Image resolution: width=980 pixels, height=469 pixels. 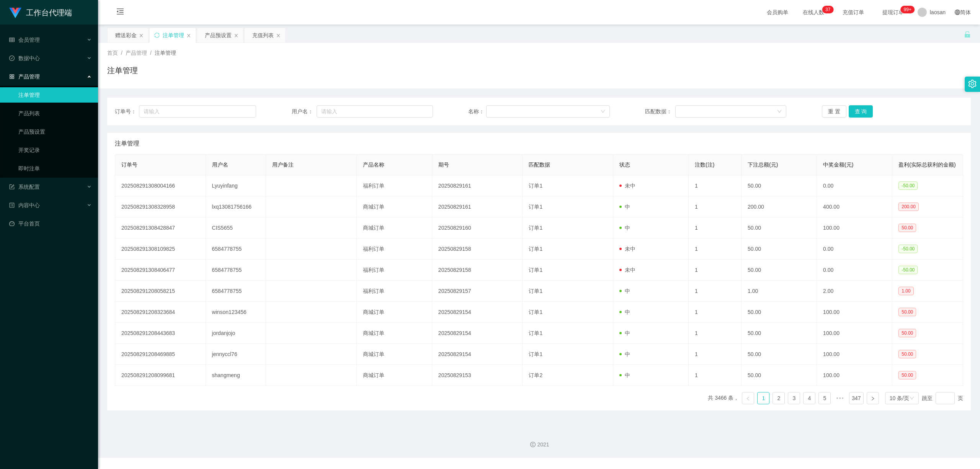 I want to click on a: 即时注单, so click(x=55, y=168).